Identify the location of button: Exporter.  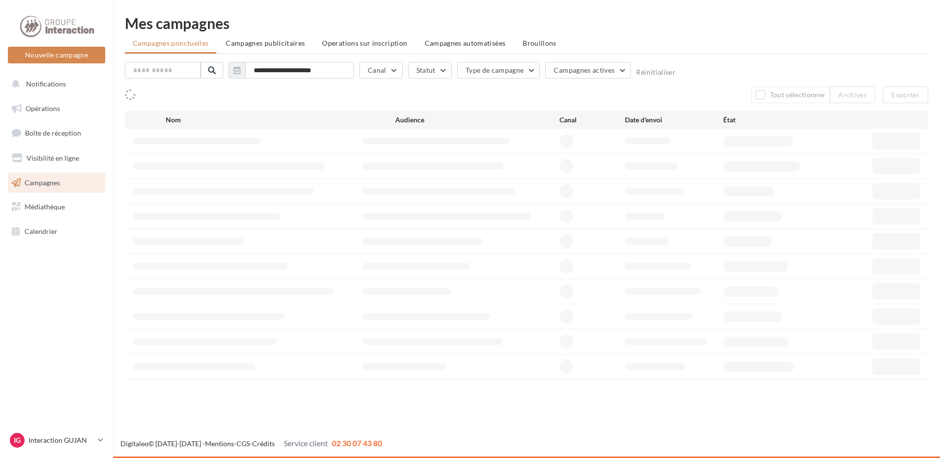
(905, 95).